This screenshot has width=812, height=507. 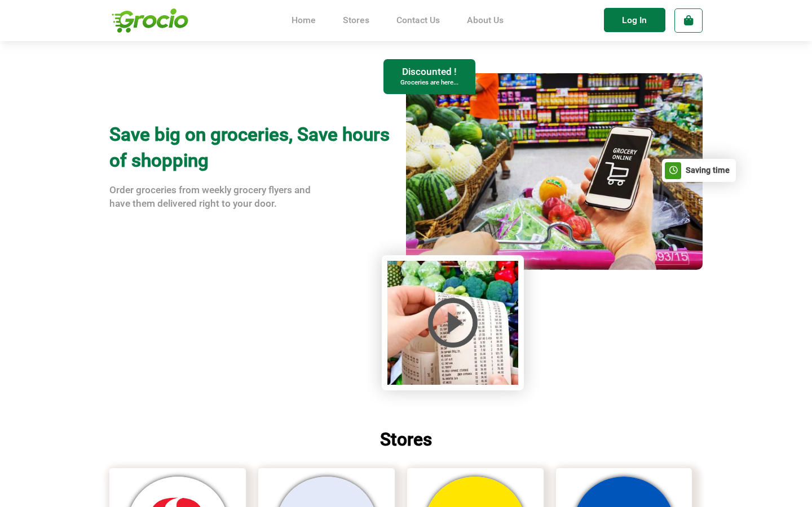 What do you see at coordinates (405, 440) in the screenshot?
I see `h3: Stores` at bounding box center [405, 440].